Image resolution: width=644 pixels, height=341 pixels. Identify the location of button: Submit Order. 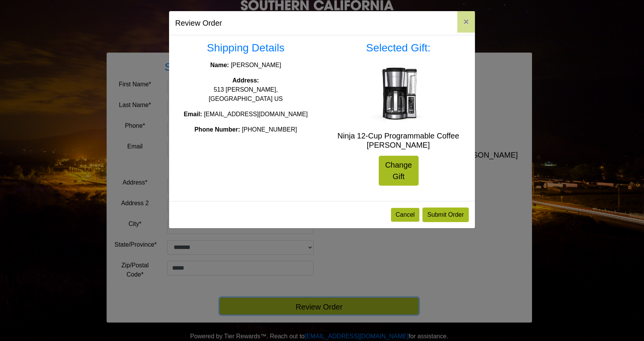
(446, 215).